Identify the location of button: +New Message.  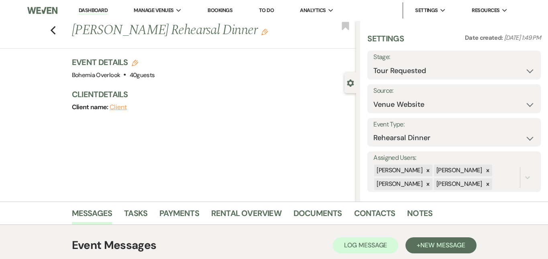
(441, 245).